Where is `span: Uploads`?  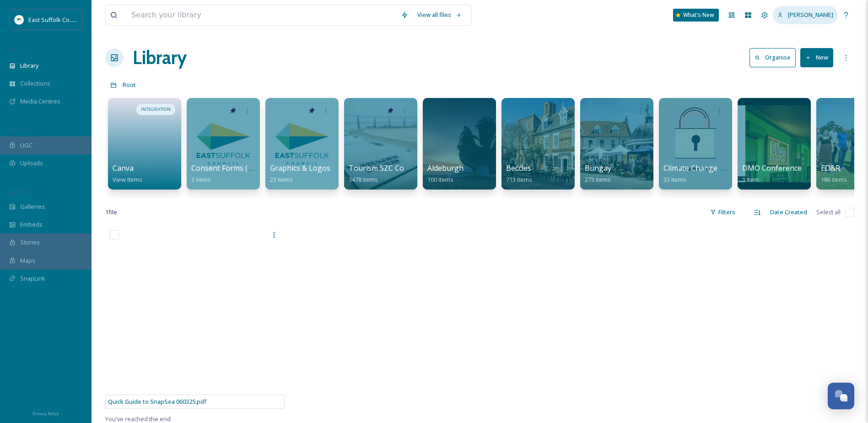 span: Uploads is located at coordinates (32, 163).